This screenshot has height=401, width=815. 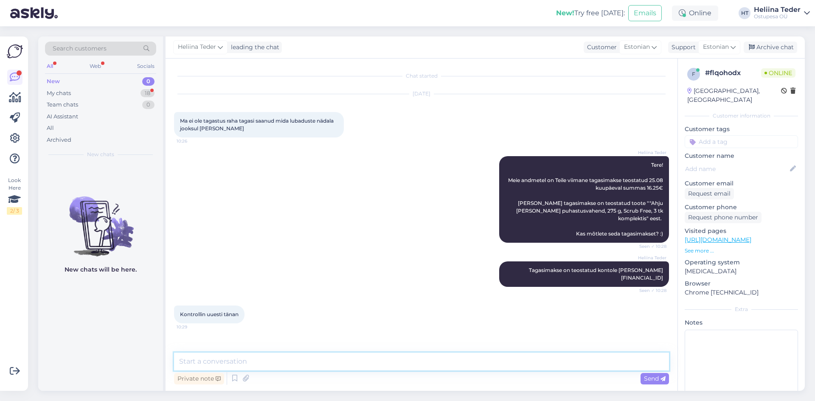 I want to click on a: Heliina TederOstupesa OÜ, so click(x=781, y=13).